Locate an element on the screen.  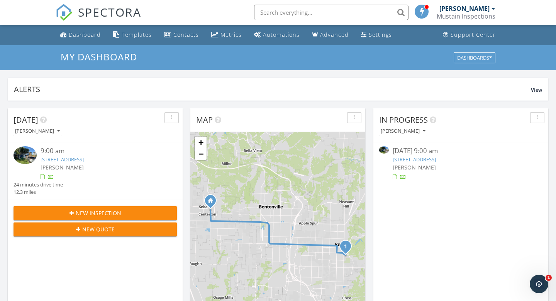
span: In Progress is located at coordinates (404, 119).